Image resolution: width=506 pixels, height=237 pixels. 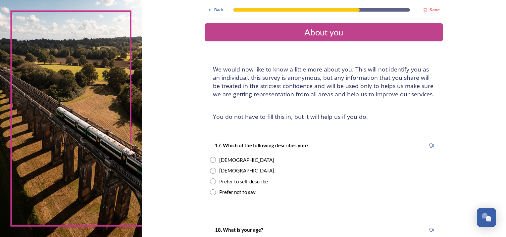 I want to click on div: Prefer to self-describe, so click(x=243, y=181).